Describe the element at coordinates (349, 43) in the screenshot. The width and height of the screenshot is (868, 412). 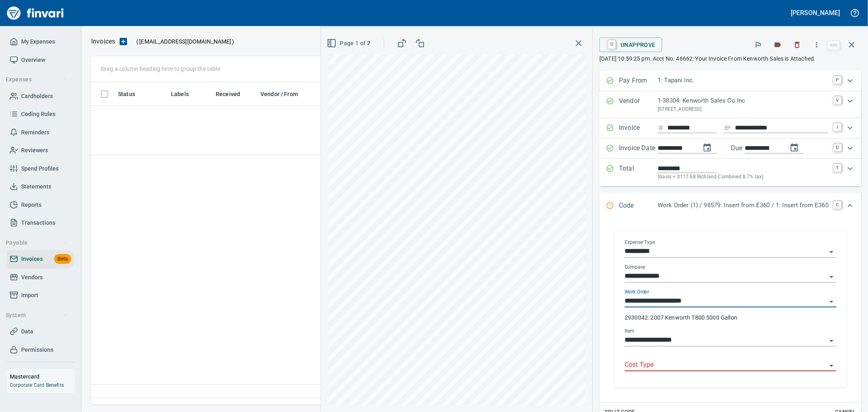
I see `span: Page 1 of 2` at that location.